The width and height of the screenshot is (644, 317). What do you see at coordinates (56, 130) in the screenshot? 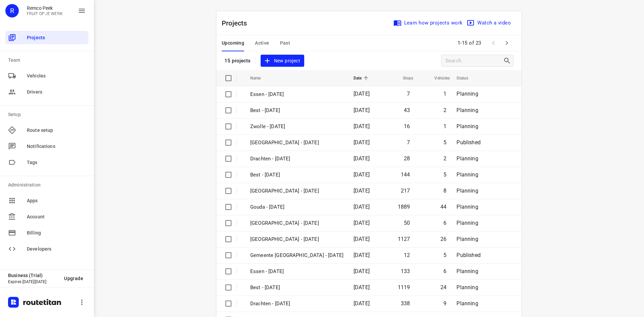
I see `span: Route setup` at bounding box center [56, 130].